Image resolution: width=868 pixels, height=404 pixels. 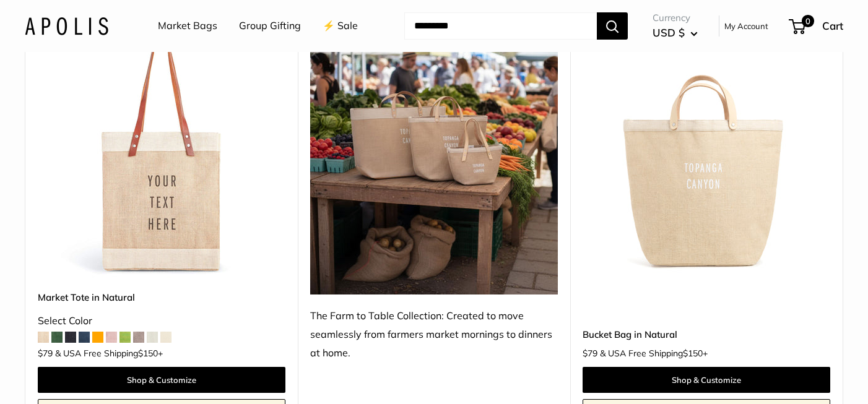 I want to click on span: USD $, so click(x=669, y=32).